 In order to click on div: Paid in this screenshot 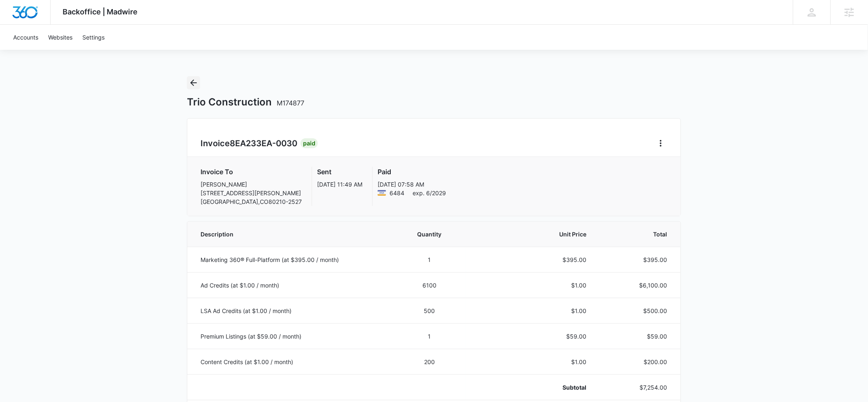, I will do `click(309, 143)`.